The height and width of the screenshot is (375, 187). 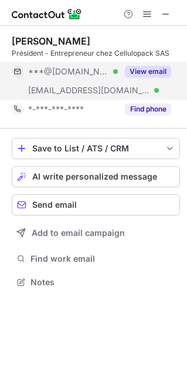 What do you see at coordinates (96, 149) in the screenshot?
I see `button: save-profile-one-click` at bounding box center [96, 149].